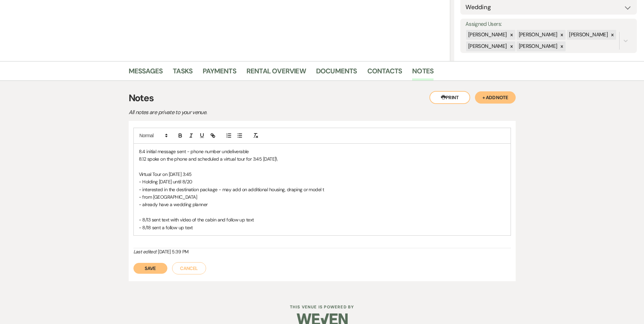 Image resolution: width=644 pixels, height=324 pixels. Describe the element at coordinates (322, 151) in the screenshot. I see `p: 8.4 initial message sent - phone number undeliverable` at that location.